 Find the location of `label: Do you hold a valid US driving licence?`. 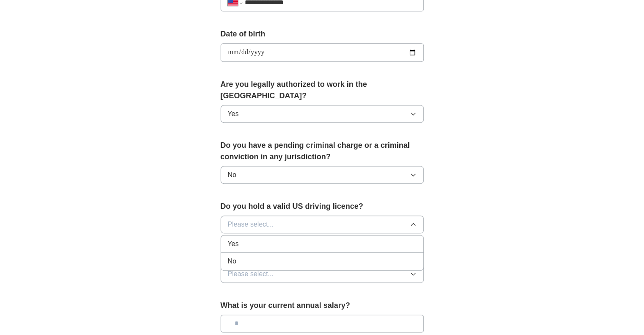

label: Do you hold a valid US driving licence? is located at coordinates (322, 206).